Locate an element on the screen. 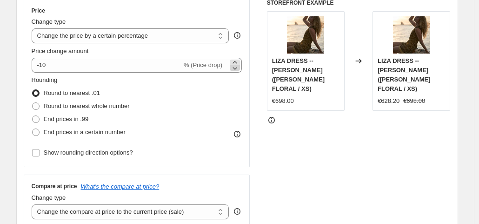 Image resolution: width=479 pixels, height=224 pixels. span: Price change amount is located at coordinates (60, 51).